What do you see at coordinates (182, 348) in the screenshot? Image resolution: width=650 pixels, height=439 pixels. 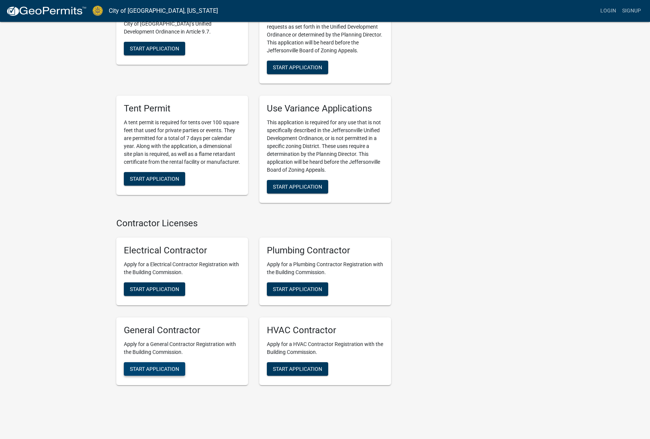 I see `p: Apply for a General Contractor Registration with the Building Commission.` at bounding box center [182, 348].